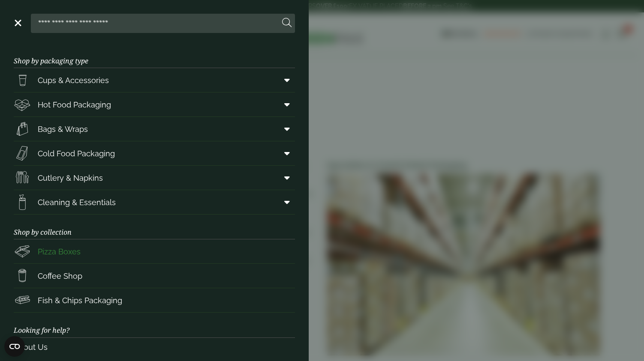 Image resolution: width=644 pixels, height=361 pixels. I want to click on img: open-wipe.svg, so click(22, 202).